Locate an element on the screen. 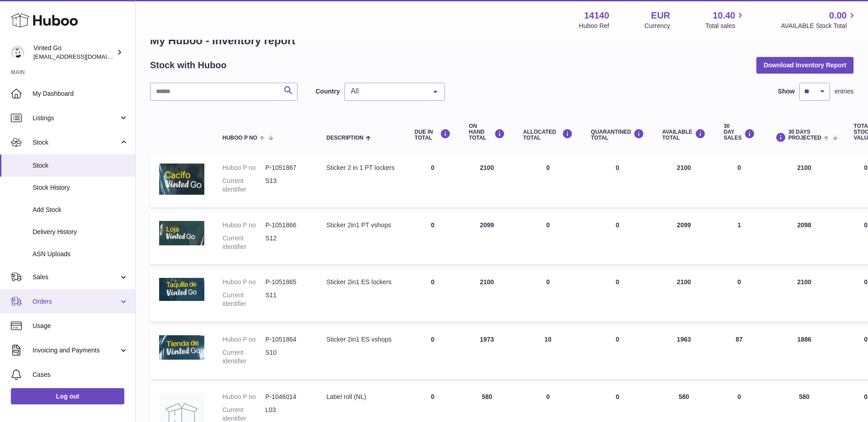 The width and height of the screenshot is (868, 422). div: ALLOCATED Total is located at coordinates (548, 135).